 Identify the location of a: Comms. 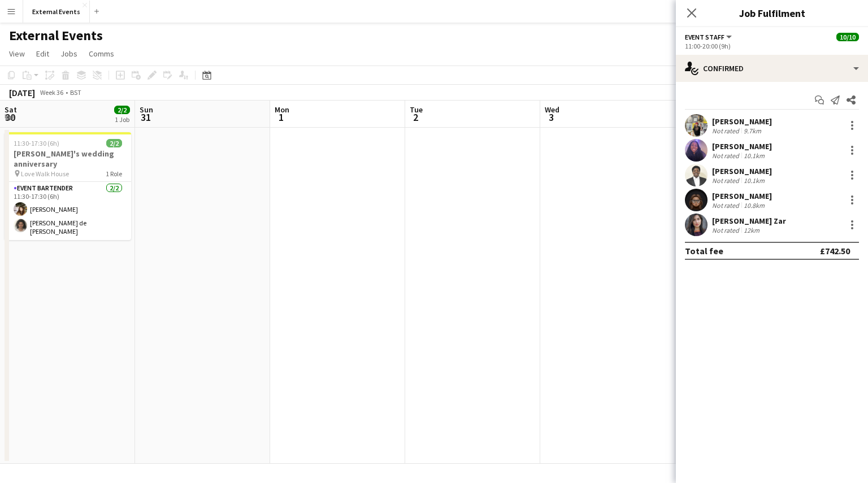
(101, 54).